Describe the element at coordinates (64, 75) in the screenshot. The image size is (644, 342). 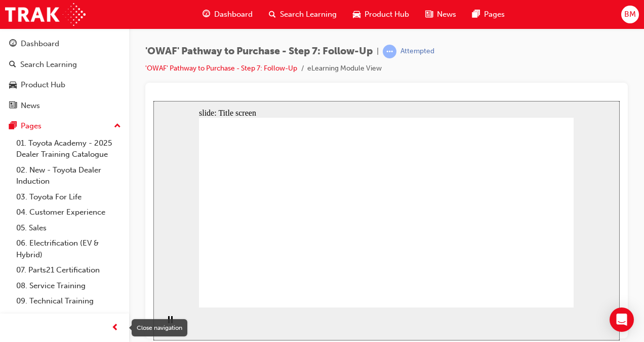
I see `button: DashboardSearch LearningProduct HubNews` at that location.